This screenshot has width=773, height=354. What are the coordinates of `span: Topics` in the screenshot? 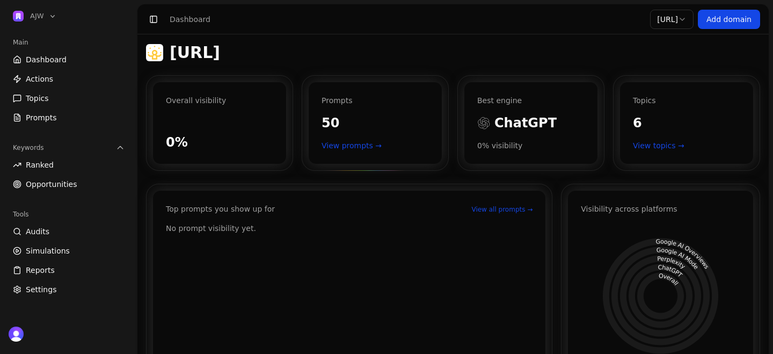 It's located at (37, 98).